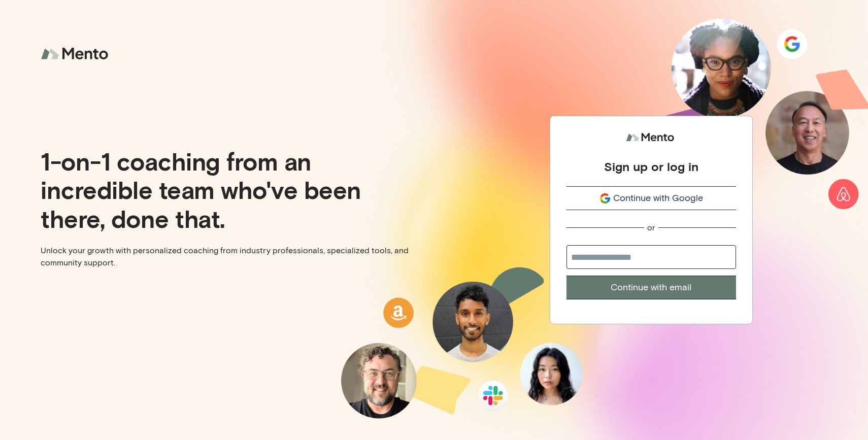 This screenshot has width=868, height=440. Describe the element at coordinates (651, 198) in the screenshot. I see `button: Continue with Google` at that location.